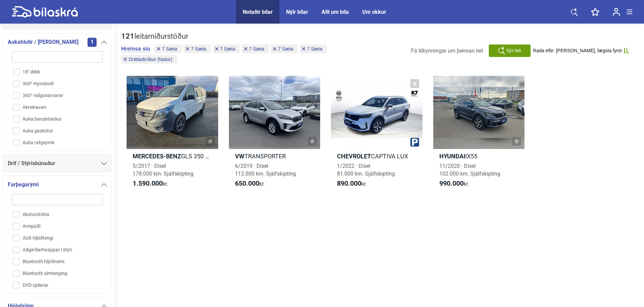  I want to click on font: Hyundai, so click(452, 156).